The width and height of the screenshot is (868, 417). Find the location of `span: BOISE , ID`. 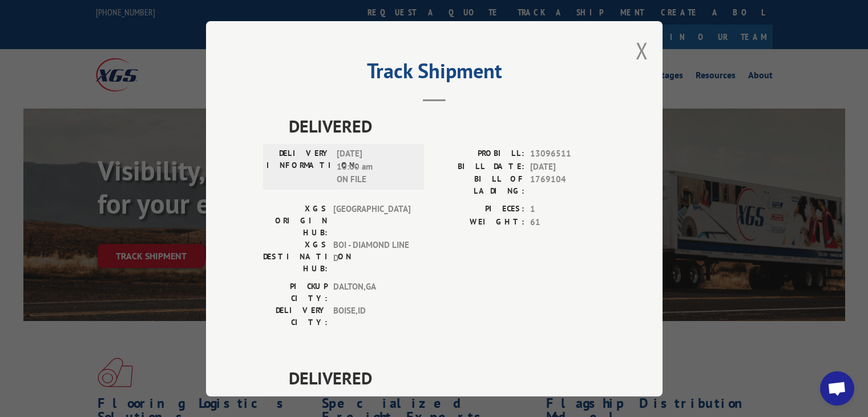

span: BOISE , ID is located at coordinates (371, 316).